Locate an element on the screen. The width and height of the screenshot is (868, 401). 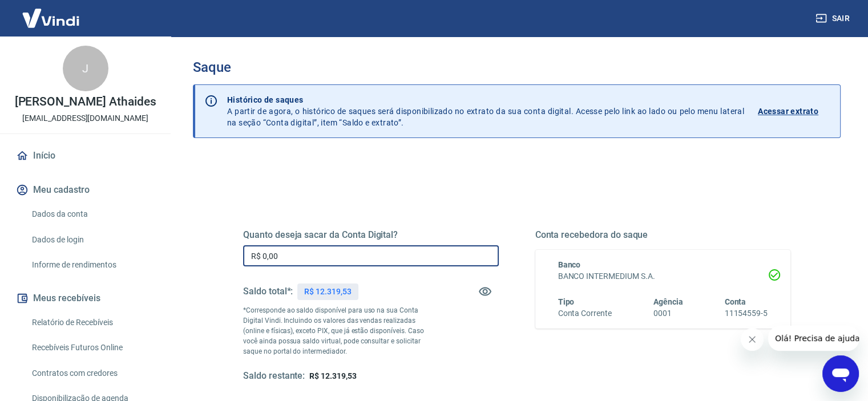
a: Início is located at coordinates (85, 156).